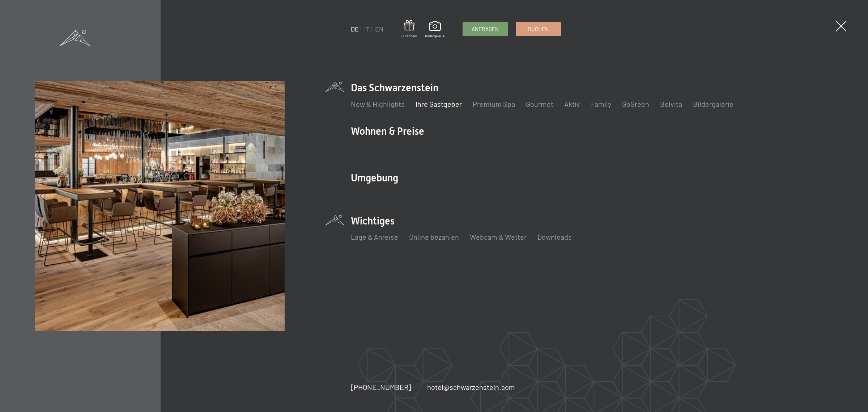  Describe the element at coordinates (367, 29) in the screenshot. I see `a: IT` at that location.